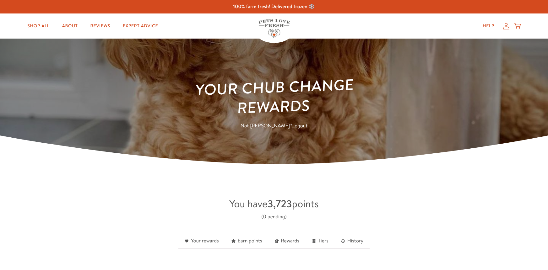 Image resolution: width=548 pixels, height=270 pixels. What do you see at coordinates (274, 97) in the screenshot?
I see `h1: Your Chub Change Rewards` at bounding box center [274, 97].